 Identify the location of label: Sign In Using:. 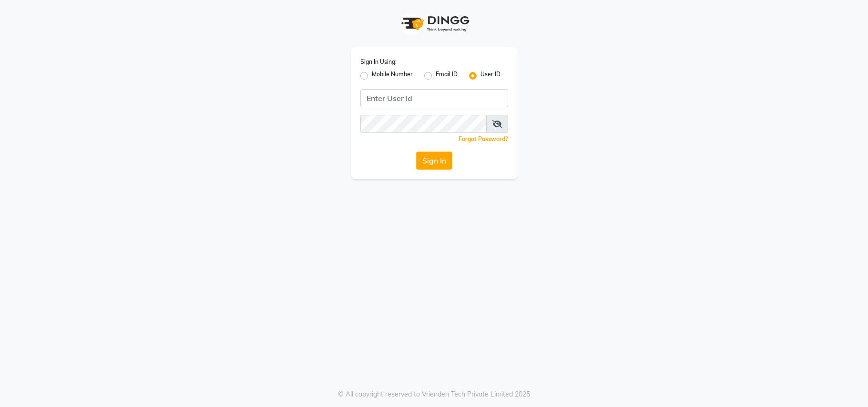
(379, 62).